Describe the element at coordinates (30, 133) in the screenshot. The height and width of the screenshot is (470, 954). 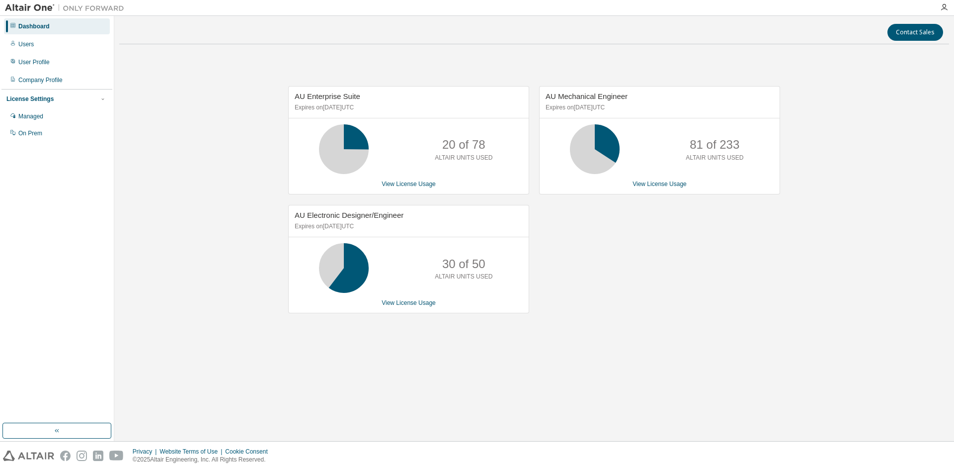
I see `div: On Prem` at that location.